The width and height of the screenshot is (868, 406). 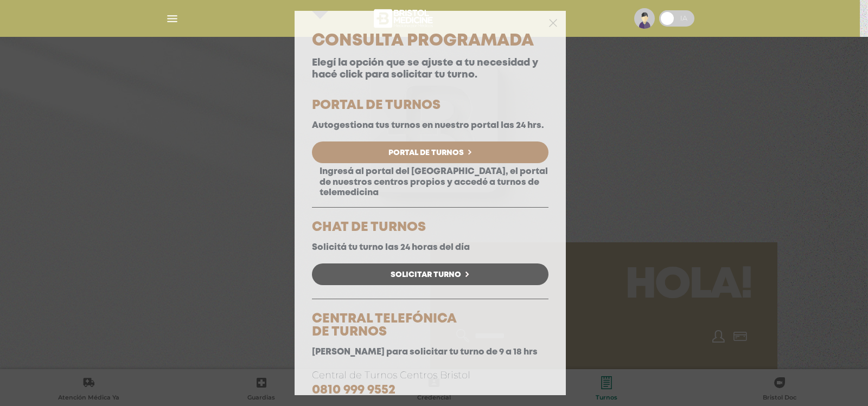 I want to click on h5: CHAT DE TURNOS, so click(x=430, y=228).